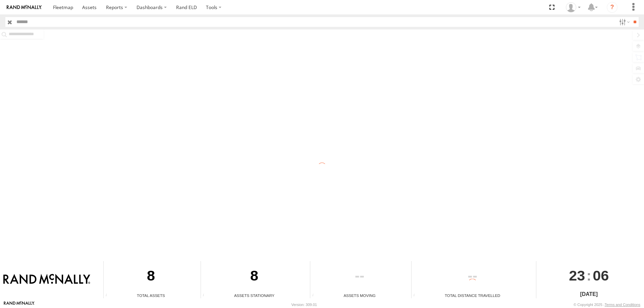 The height and width of the screenshot is (308, 644). I want to click on div: Total Assets, so click(151, 295).